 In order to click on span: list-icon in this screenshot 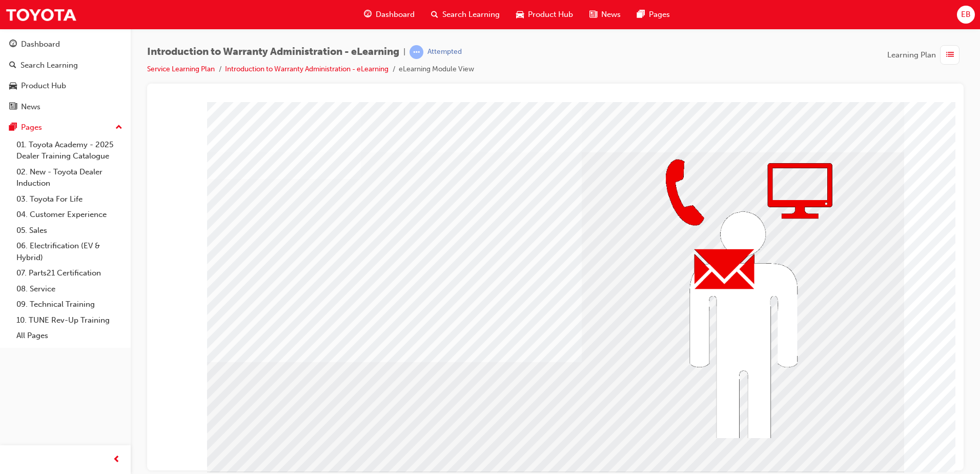, I will do `click(950, 55)`.